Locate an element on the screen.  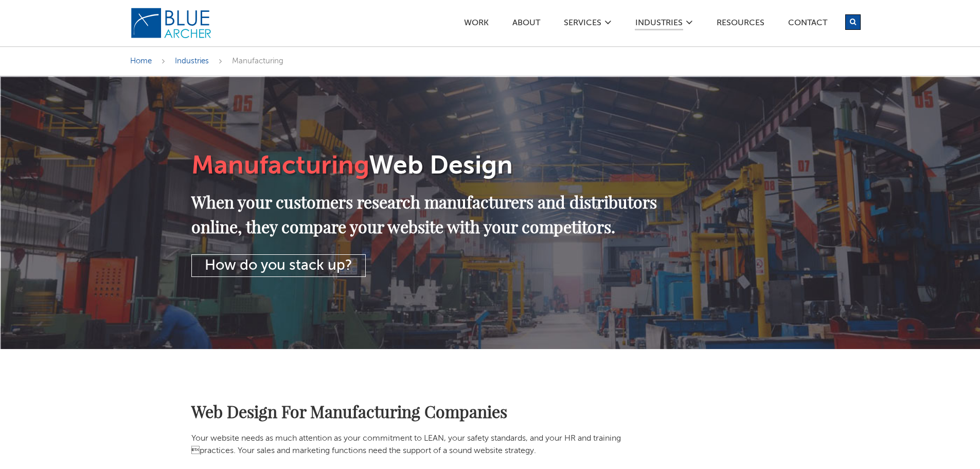
span: Industries is located at coordinates (192, 61).